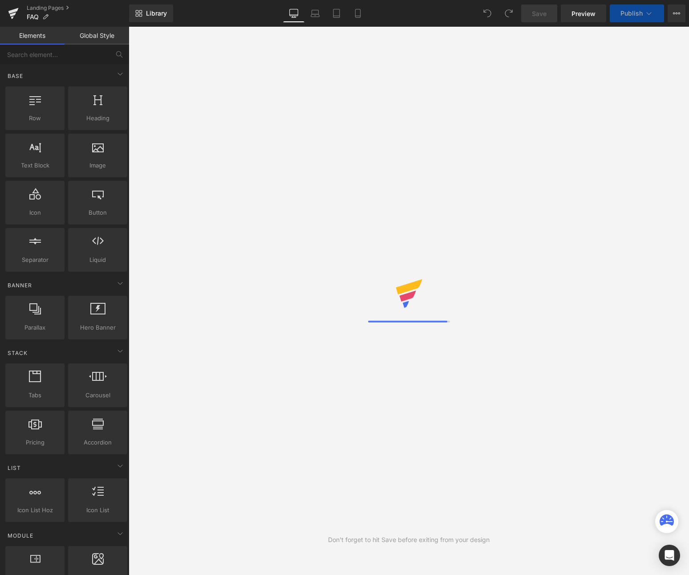 The height and width of the screenshot is (575, 689). What do you see at coordinates (98, 442) in the screenshot?
I see `span: Accordion` at bounding box center [98, 442].